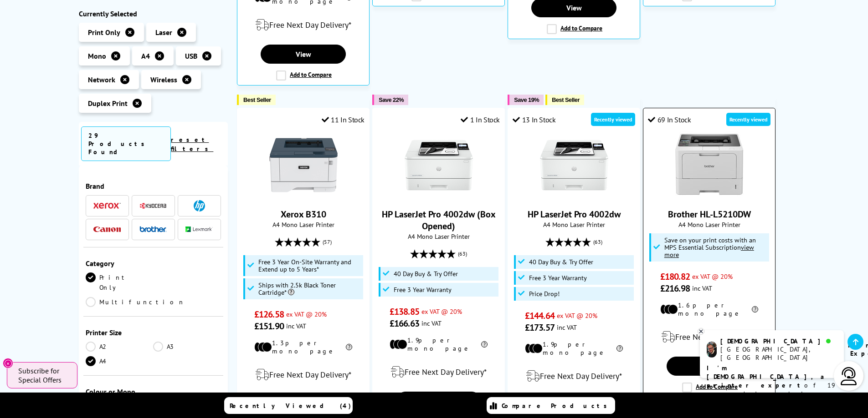  Describe the element at coordinates (290, 406) in the screenshot. I see `span: Recently Viewed (4)` at that location.